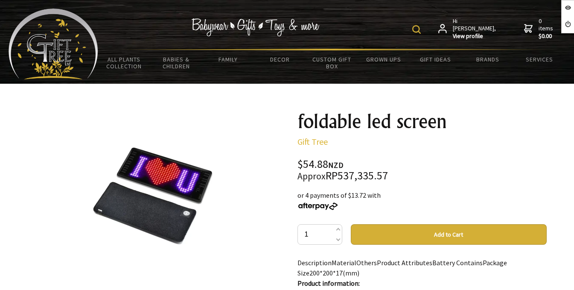 The height and width of the screenshot is (290, 574). I want to click on a: Decor, so click(280, 59).